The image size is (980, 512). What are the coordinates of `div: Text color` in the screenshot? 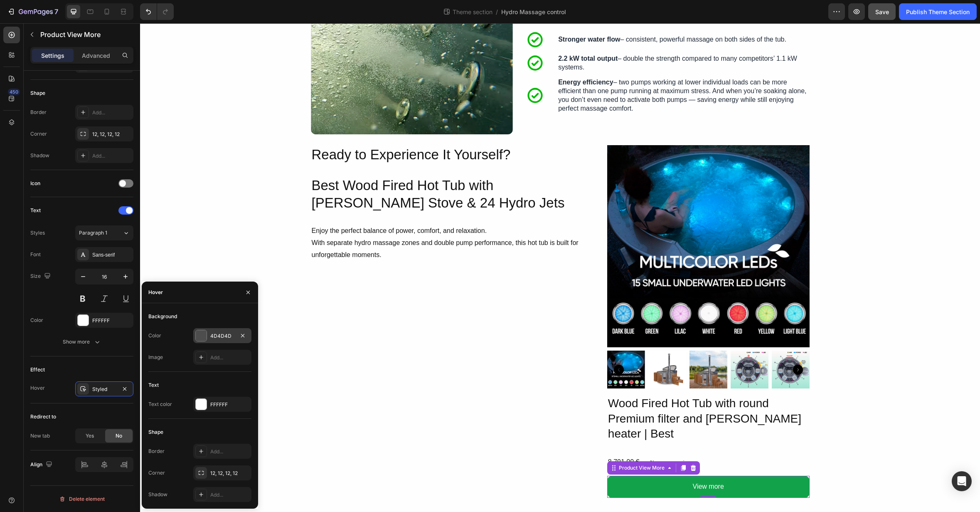 It's located at (160, 404).